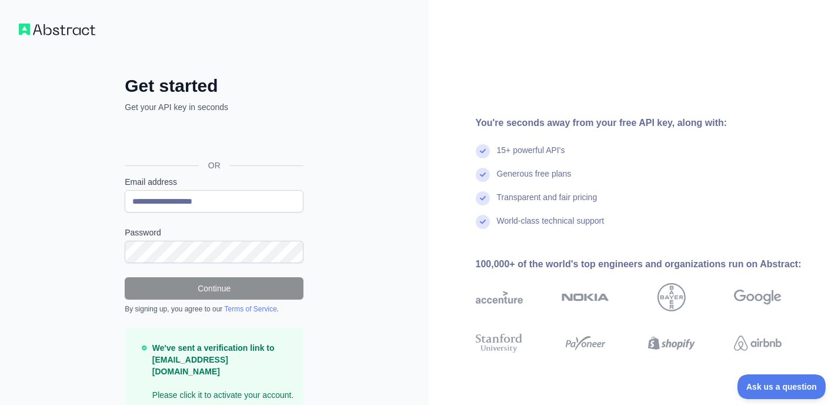 The width and height of the screenshot is (838, 405). Describe the element at coordinates (214, 182) in the screenshot. I see `label: Email address` at that location.